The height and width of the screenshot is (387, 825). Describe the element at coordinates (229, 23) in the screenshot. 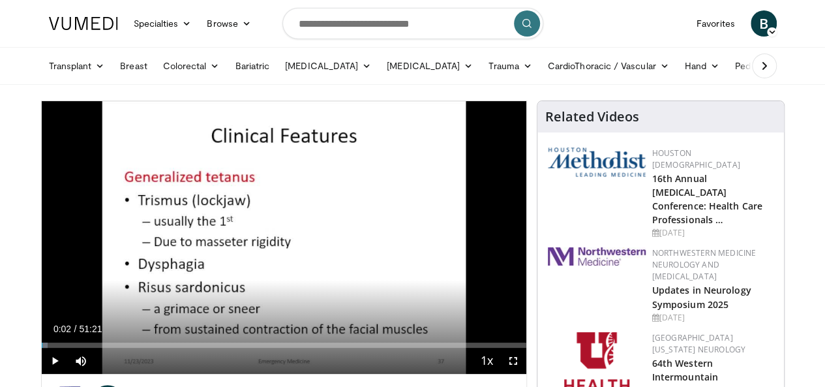

I see `a: Browse` at that location.